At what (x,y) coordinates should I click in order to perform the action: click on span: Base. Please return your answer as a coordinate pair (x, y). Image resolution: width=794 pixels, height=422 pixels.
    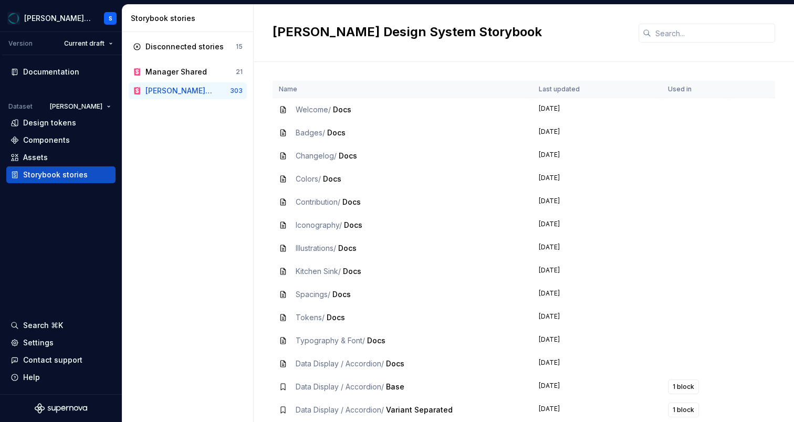
    Looking at the image, I should click on (395, 387).